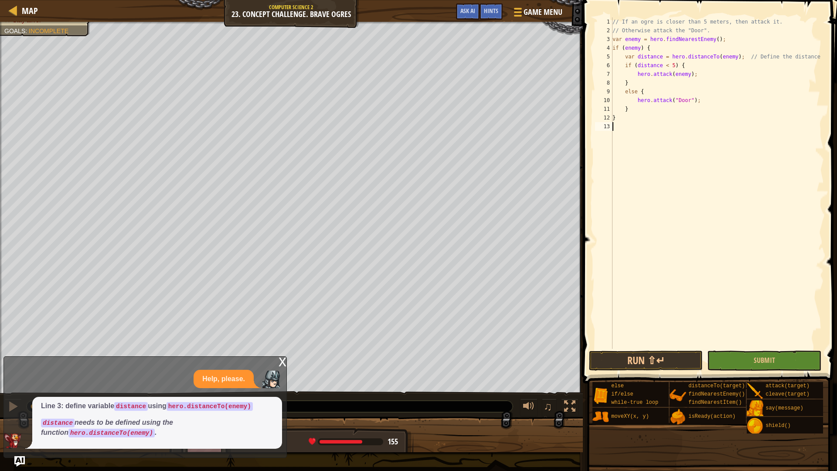  I want to click on span: findNearestItem(), so click(715, 402).